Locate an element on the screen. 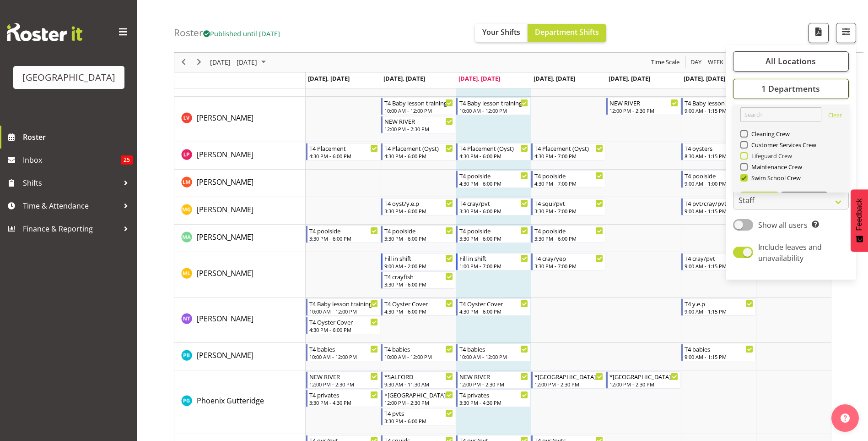 Image resolution: width=868 pixels, height=441 pixels. span: Day is located at coordinates (696, 63).